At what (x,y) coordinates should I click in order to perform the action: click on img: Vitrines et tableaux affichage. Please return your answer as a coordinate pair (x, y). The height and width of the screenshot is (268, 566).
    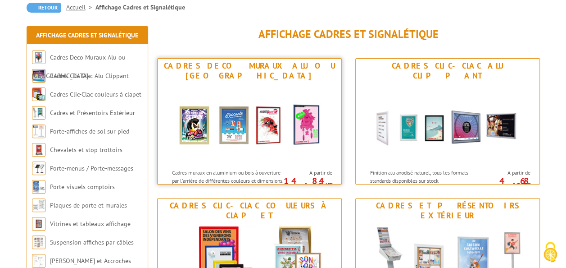
    Looking at the image, I should click on (39, 223).